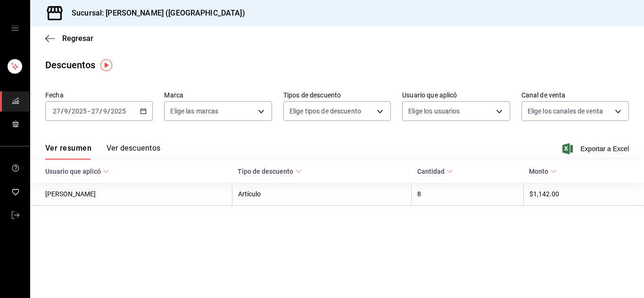 This screenshot has width=644, height=298. What do you see at coordinates (576, 95) in the screenshot?
I see `label: Canal de venta` at bounding box center [576, 95].